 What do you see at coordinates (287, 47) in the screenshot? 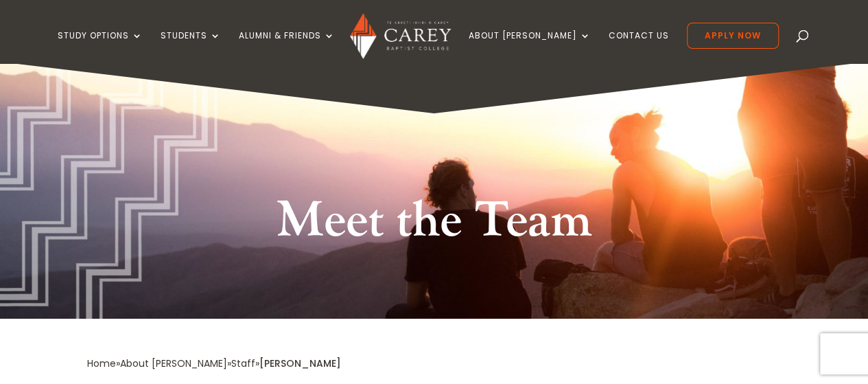
I see `a: Alumni & Friends` at bounding box center [287, 47].